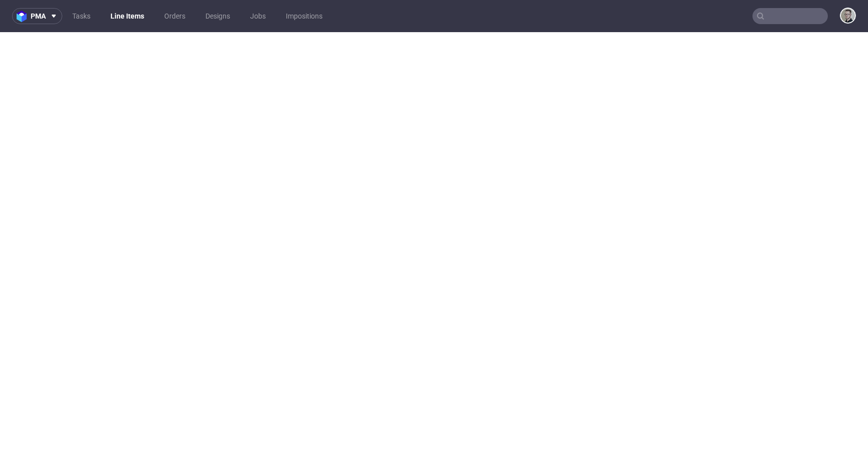  Describe the element at coordinates (38, 16) in the screenshot. I see `span: pma` at that location.